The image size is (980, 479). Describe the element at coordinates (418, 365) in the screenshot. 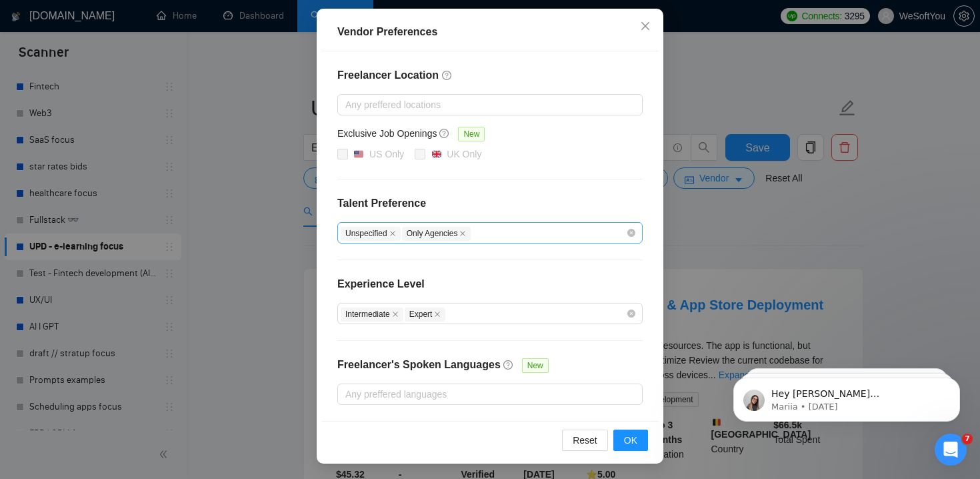

I see `h4: Freelancer's Spoken Languages` at that location.